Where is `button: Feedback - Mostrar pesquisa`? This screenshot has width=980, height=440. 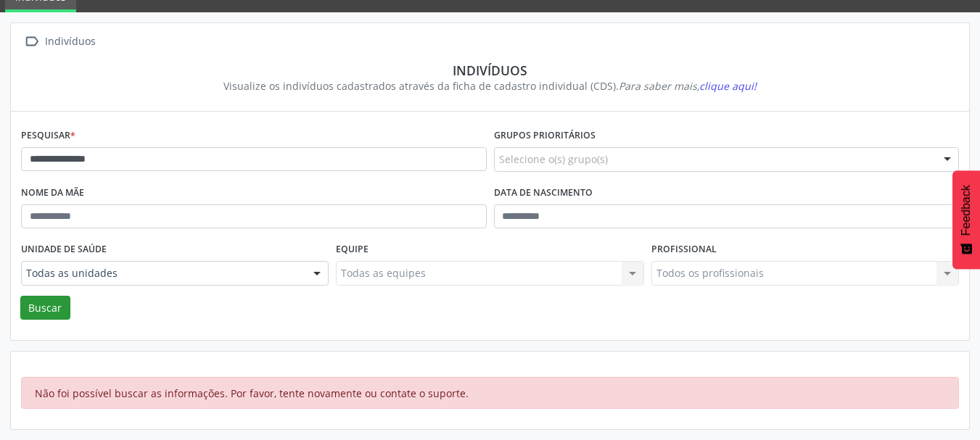 button: Feedback - Mostrar pesquisa is located at coordinates (966, 220).